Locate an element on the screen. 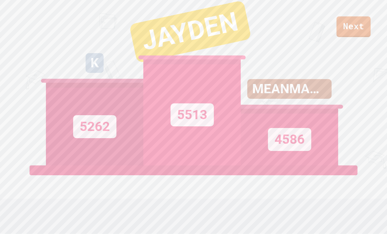 The image size is (387, 234). div: MEANMANTRA is located at coordinates (289, 89).